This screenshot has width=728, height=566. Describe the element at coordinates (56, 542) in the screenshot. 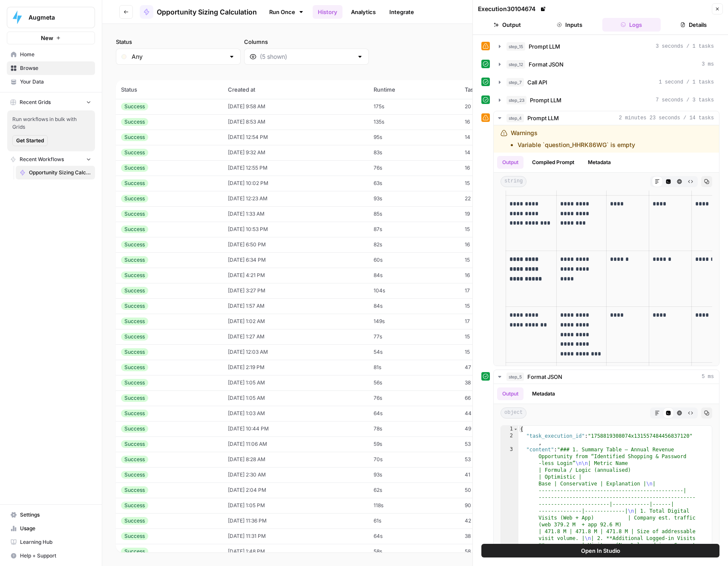

I see `span: Learning Hub` at that location.